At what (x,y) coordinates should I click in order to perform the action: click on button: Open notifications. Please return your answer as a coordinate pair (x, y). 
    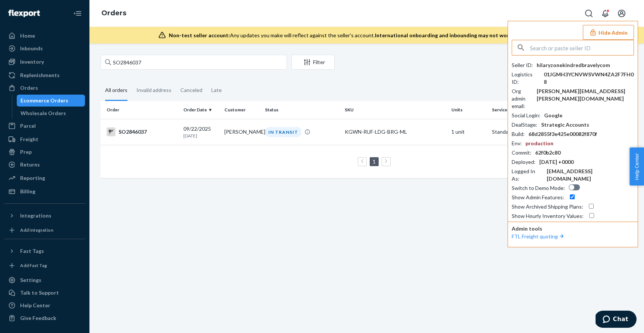
    Looking at the image, I should click on (605, 14).